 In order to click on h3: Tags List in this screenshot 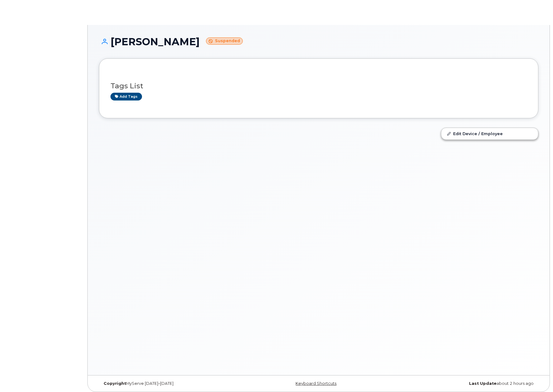, I will do `click(318, 86)`.